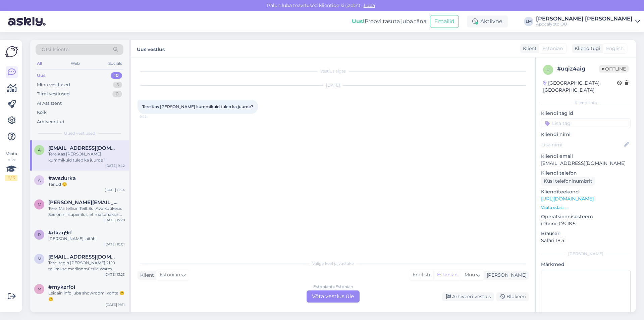  I want to click on p: Vaata edasi ..., so click(586, 207).